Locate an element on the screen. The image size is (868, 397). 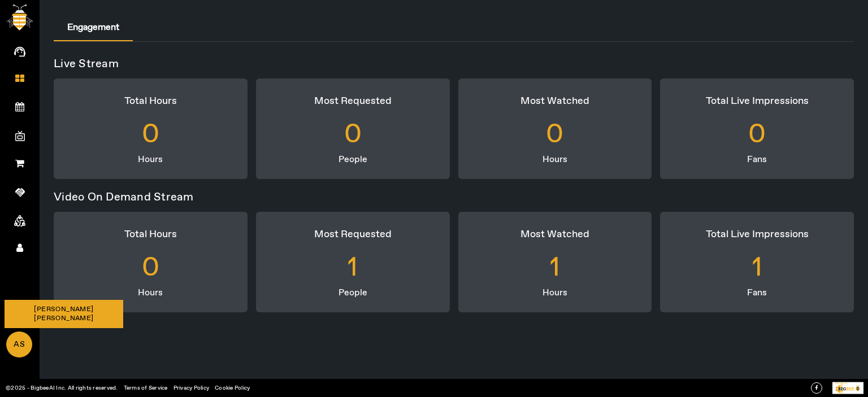
a: Cookie Policy is located at coordinates (232, 388).